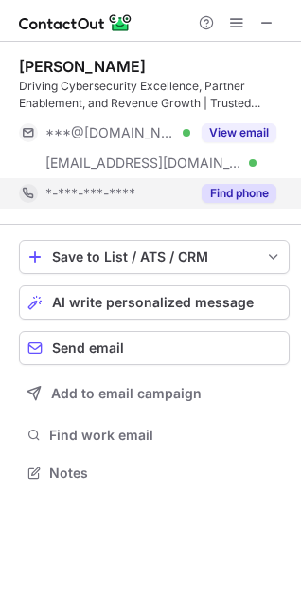 The height and width of the screenshot is (605, 301). I want to click on span: Add to email campaign, so click(126, 393).